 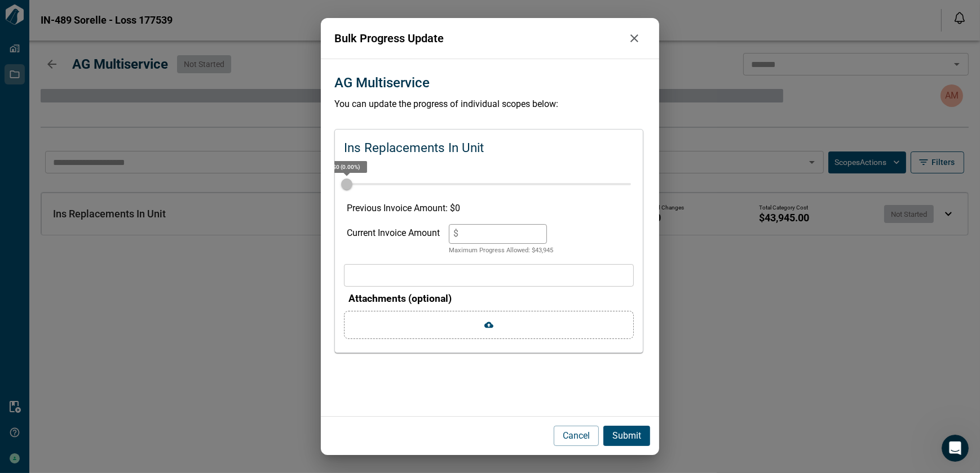 What do you see at coordinates (488, 208) in the screenshot?
I see `p: Previous Invoice Amount: $ 0` at bounding box center [488, 208].